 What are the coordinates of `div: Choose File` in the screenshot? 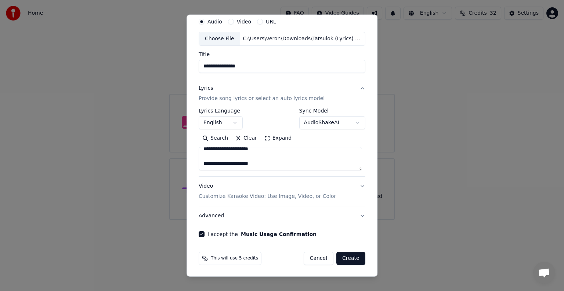 It's located at (219, 39).